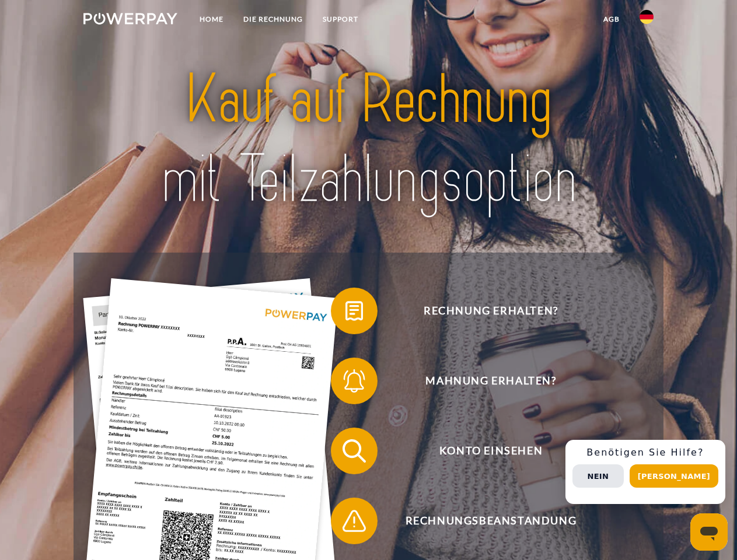  I want to click on img: qb_warning.svg, so click(354, 521).